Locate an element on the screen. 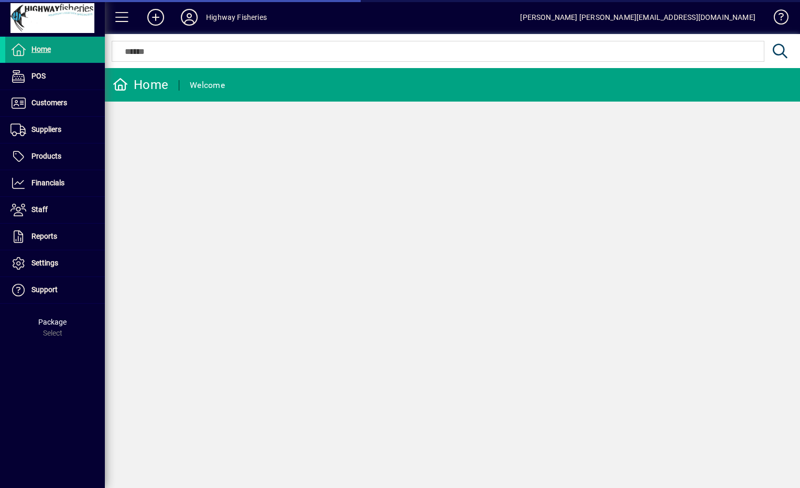 The width and height of the screenshot is (800, 488). a: POS is located at coordinates (55, 77).